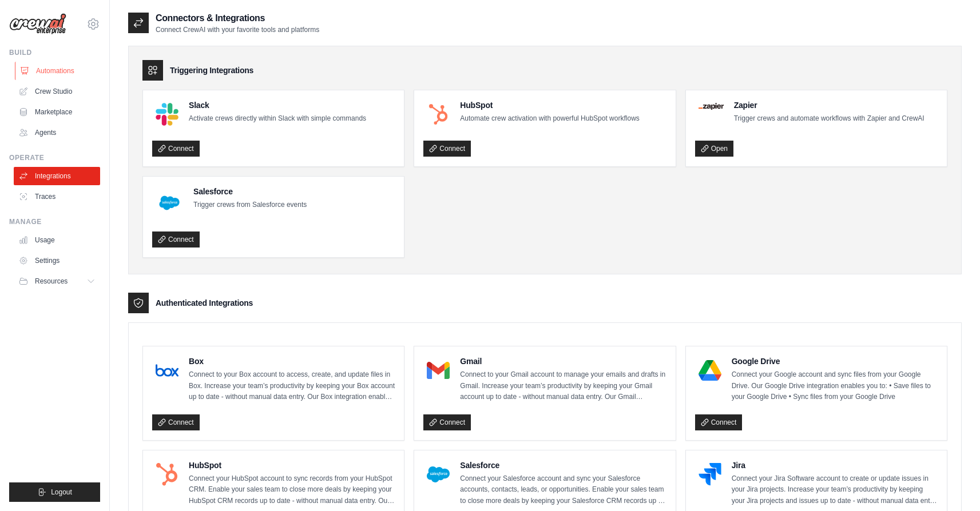  Describe the element at coordinates (292, 490) in the screenshot. I see `p: Connect your HubSpot account to sync records from your HubSpot CRM. Enable your sales team to clo...` at that location.